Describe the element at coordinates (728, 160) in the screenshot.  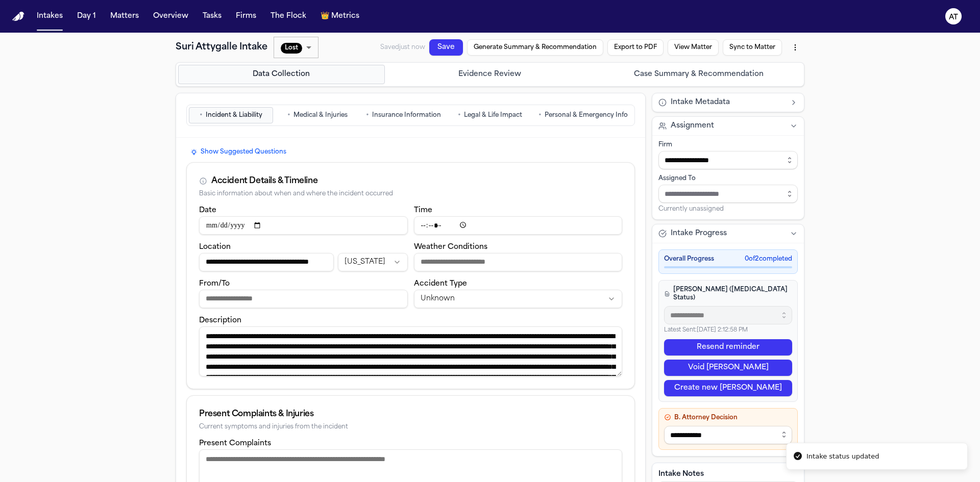
I see `input: Select firm` at that location.